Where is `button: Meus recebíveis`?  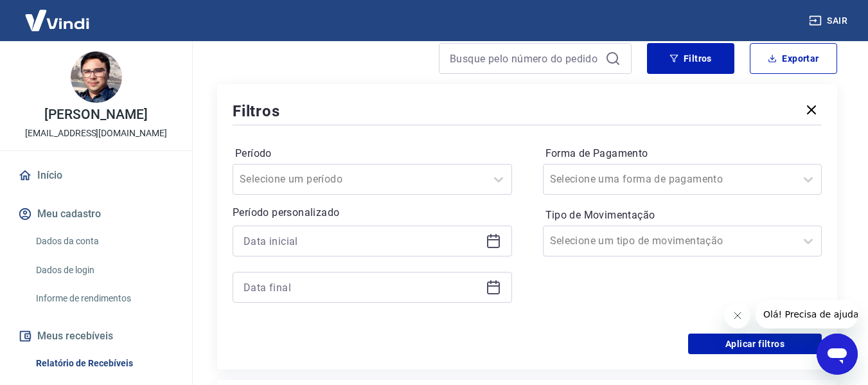
button: Meus recebíveis is located at coordinates (96, 336).